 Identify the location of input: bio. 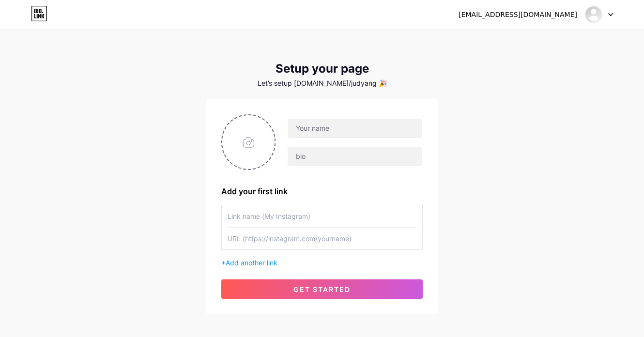
(355, 156).